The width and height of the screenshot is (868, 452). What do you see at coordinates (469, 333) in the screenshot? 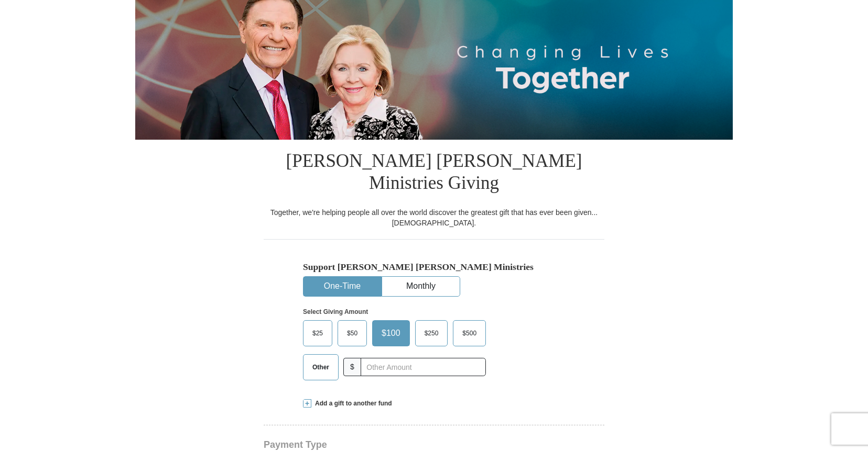
I see `span: $500` at bounding box center [469, 333].